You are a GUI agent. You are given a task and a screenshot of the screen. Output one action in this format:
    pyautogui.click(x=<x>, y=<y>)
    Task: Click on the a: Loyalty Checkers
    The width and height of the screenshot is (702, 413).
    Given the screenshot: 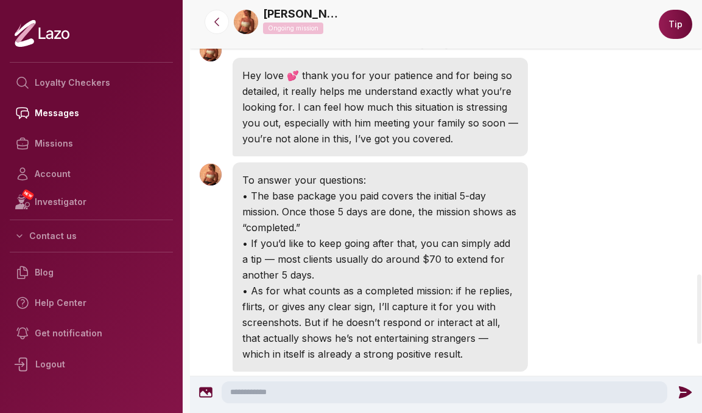 What is the action you would take?
    pyautogui.click(x=91, y=83)
    